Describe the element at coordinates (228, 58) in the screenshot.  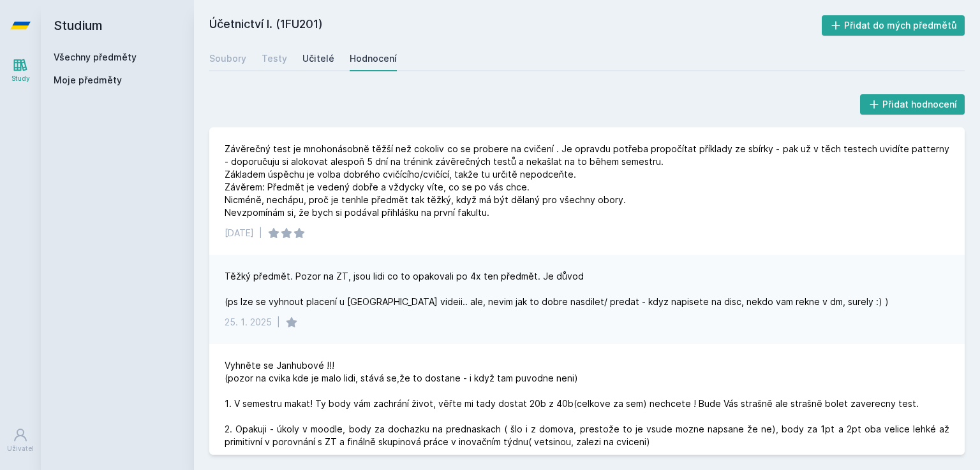
I see `div: Soubory` at that location.